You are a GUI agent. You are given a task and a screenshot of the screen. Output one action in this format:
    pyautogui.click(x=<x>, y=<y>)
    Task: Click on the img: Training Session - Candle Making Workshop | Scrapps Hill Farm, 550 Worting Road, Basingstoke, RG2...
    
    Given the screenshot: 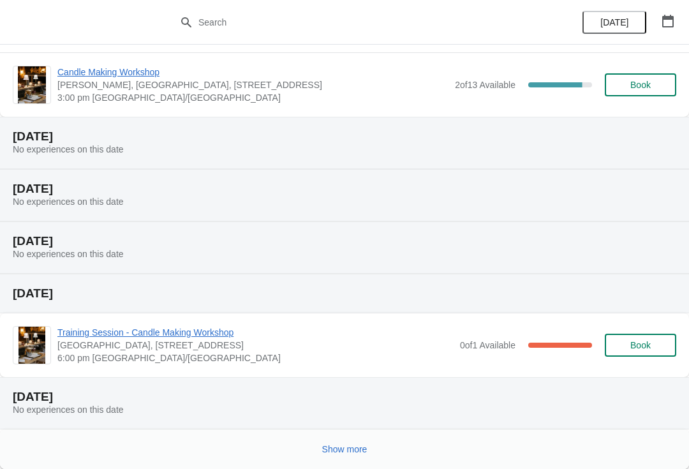 What is the action you would take?
    pyautogui.click(x=32, y=345)
    